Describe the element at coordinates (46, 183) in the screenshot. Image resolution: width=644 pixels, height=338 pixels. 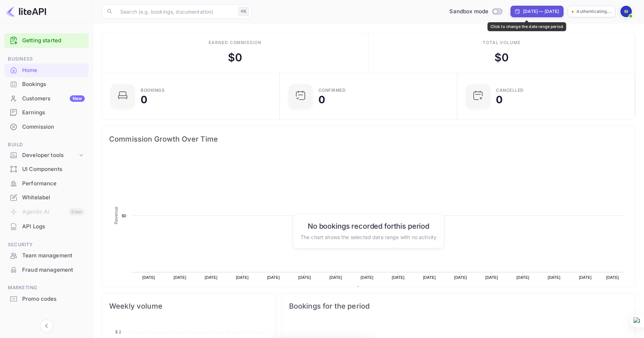
I see `a: Performance` at that location.